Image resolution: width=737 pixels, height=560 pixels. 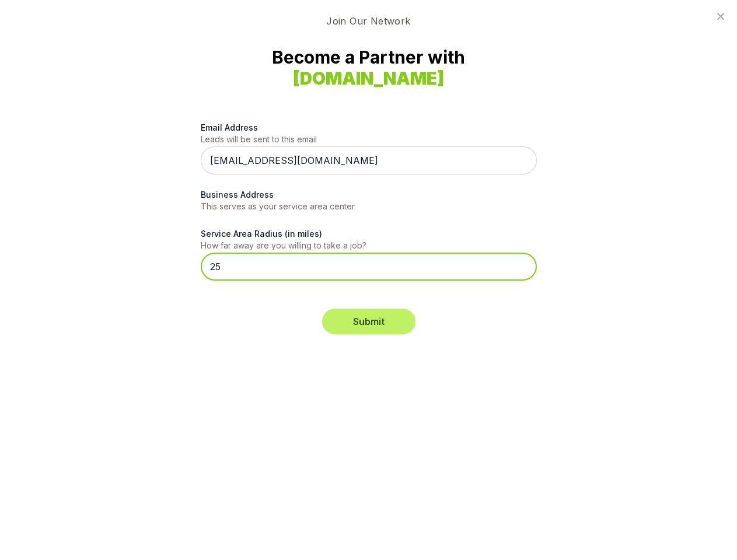 I want to click on button: Submit, so click(x=369, y=322).